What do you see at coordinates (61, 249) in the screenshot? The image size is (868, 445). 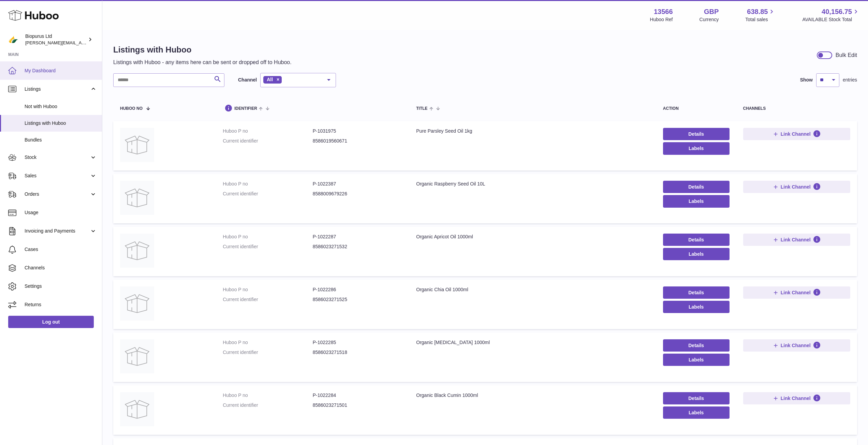 I see `span: Cases` at bounding box center [61, 249].